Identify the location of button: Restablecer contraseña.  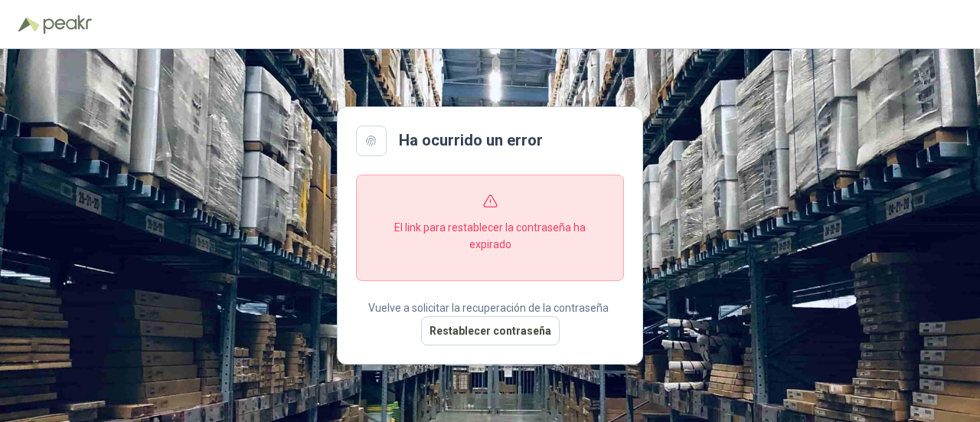
(490, 331).